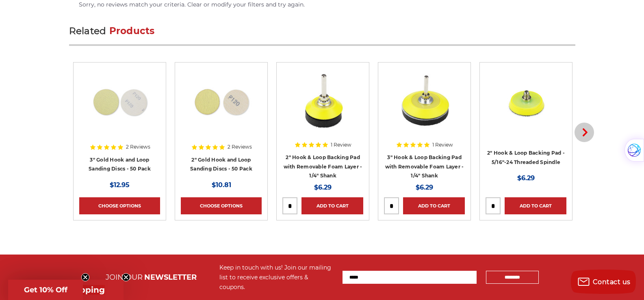 Image resolution: width=644 pixels, height=300 pixels. What do you see at coordinates (425, 167) in the screenshot?
I see `a: 3" Hook & Loop Backing Pad with Removable Foam Layer - 1/4" Shank` at bounding box center [425, 167].